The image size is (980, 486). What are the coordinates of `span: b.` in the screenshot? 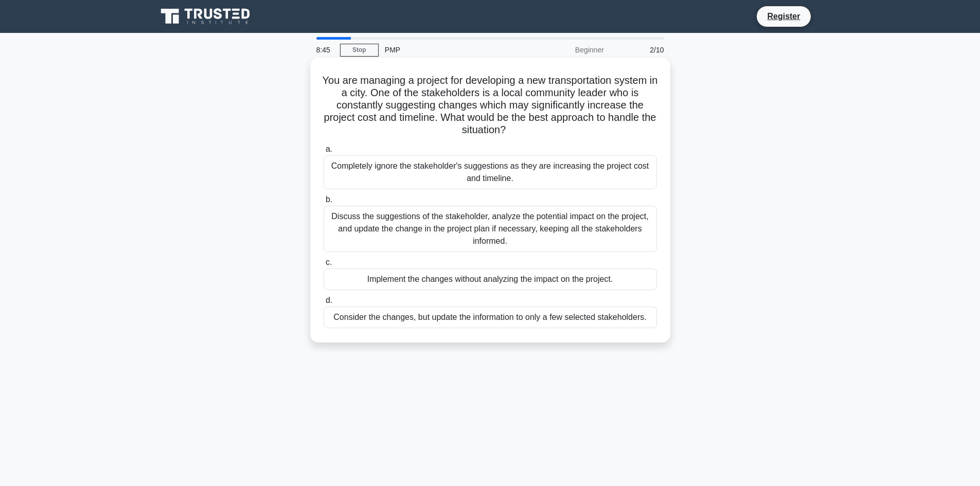 It's located at (329, 199).